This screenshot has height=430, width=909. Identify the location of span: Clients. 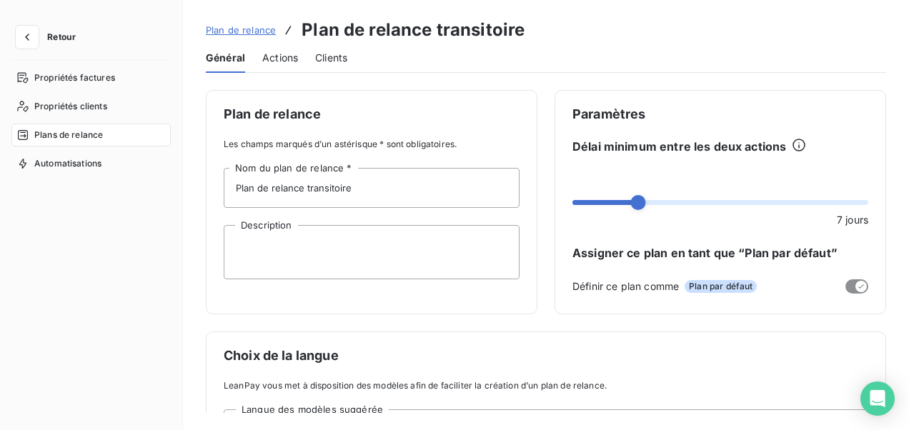
(331, 58).